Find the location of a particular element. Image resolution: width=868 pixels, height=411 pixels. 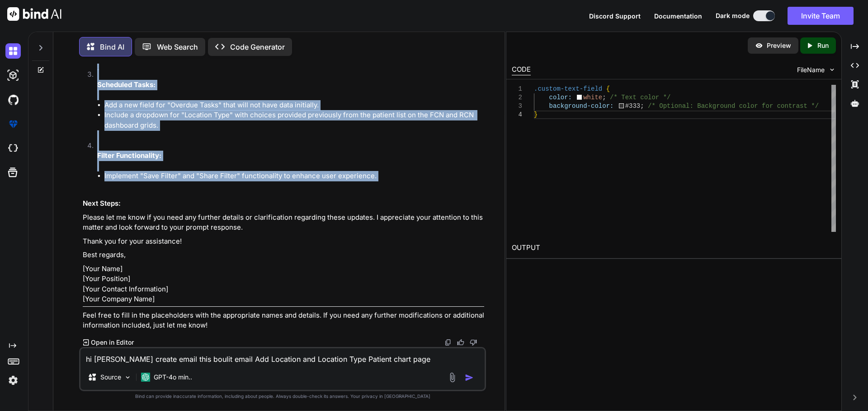

p: GPT-4o min.. is located at coordinates (173, 377).